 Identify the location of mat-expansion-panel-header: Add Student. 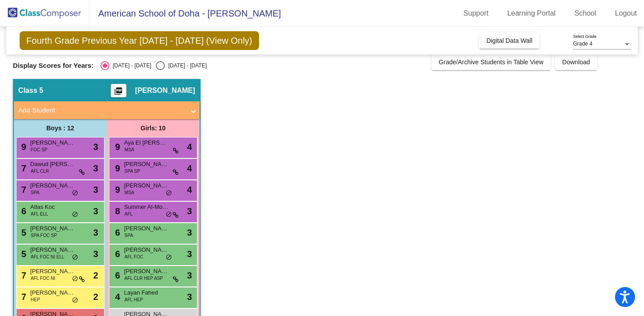
(107, 110).